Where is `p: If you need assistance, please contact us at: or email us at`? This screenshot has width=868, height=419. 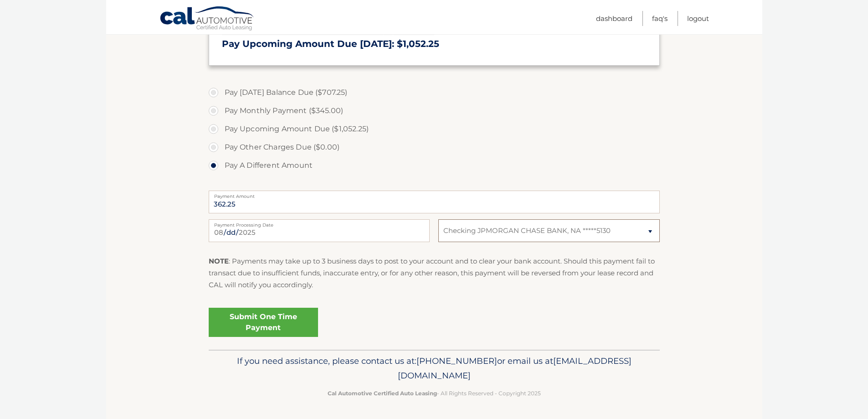 p: If you need assistance, please contact us at: or email us at is located at coordinates (434, 369).